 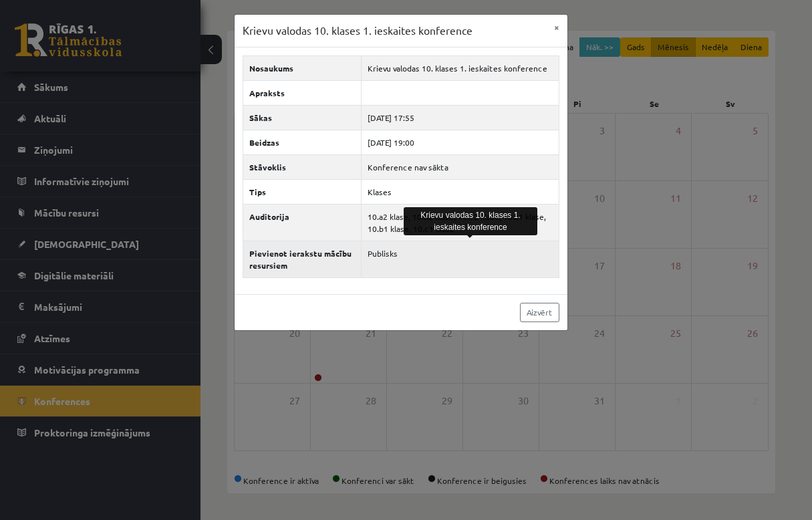 What do you see at coordinates (302, 141) in the screenshot?
I see `th: Beidzas` at bounding box center [302, 141].